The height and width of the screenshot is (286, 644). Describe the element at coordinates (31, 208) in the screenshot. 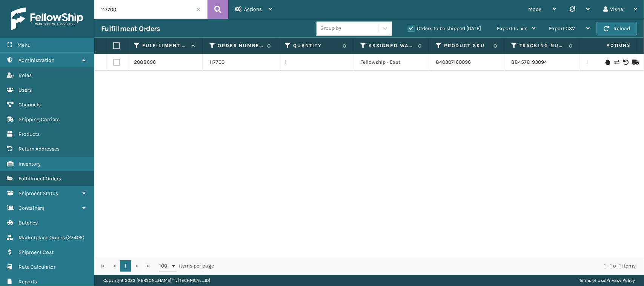

I see `span: Containers` at that location.